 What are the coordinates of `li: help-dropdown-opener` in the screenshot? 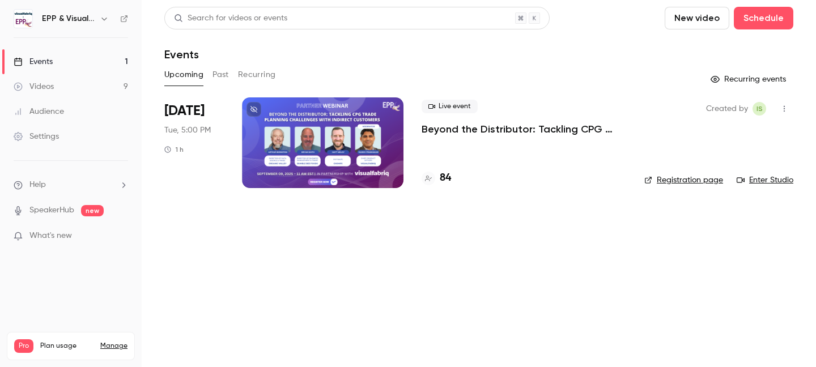 It's located at (71, 185).